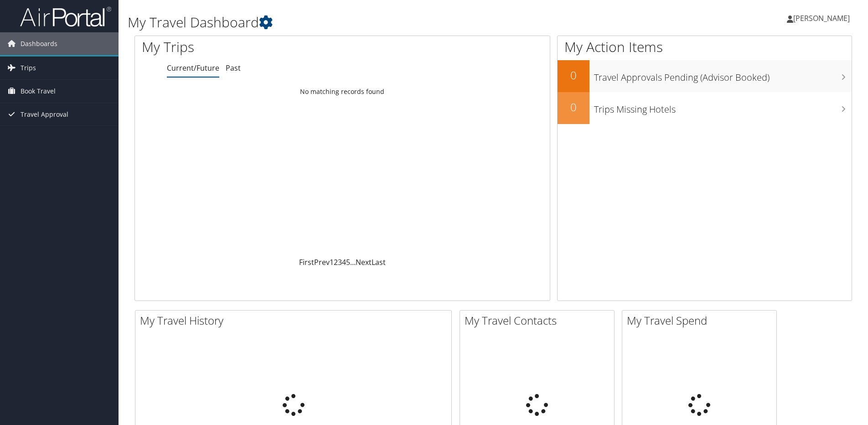  Describe the element at coordinates (38, 91) in the screenshot. I see `span: Book Travel` at that location.